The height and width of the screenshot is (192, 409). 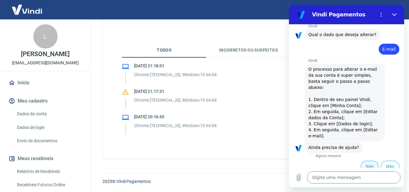 What do you see at coordinates (45, 158) in the screenshot?
I see `button: Meus recebíveis` at bounding box center [45, 158].